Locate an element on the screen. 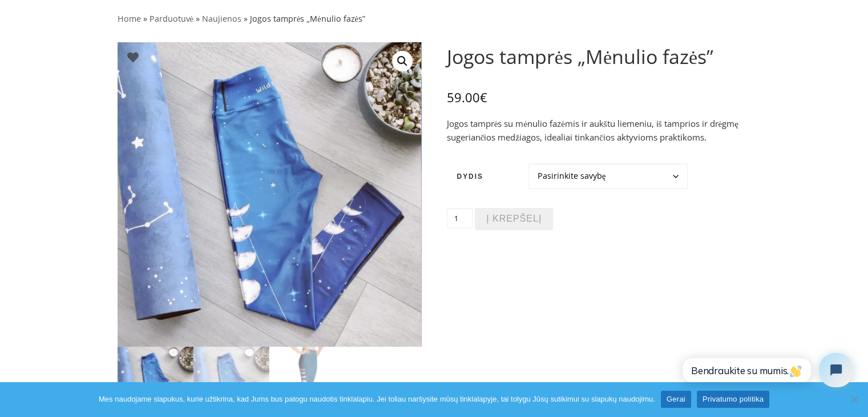  button: Bendraukite su mumis.👋 is located at coordinates (77, 27).